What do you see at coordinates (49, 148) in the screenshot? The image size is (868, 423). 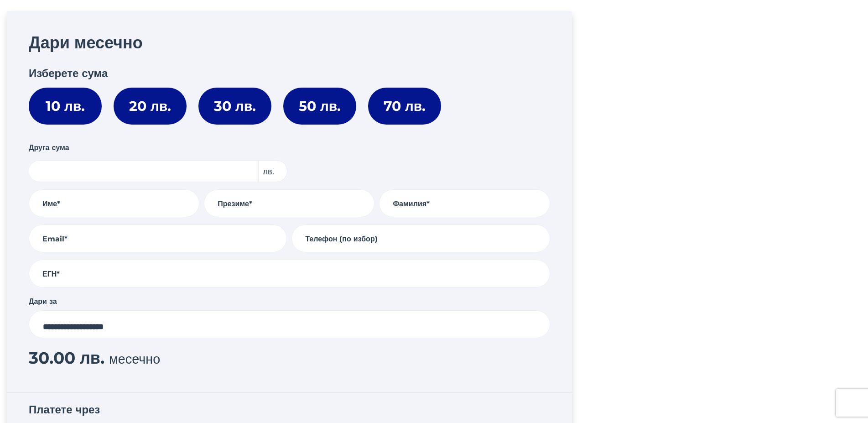 I see `label: Друга сума` at bounding box center [49, 148].